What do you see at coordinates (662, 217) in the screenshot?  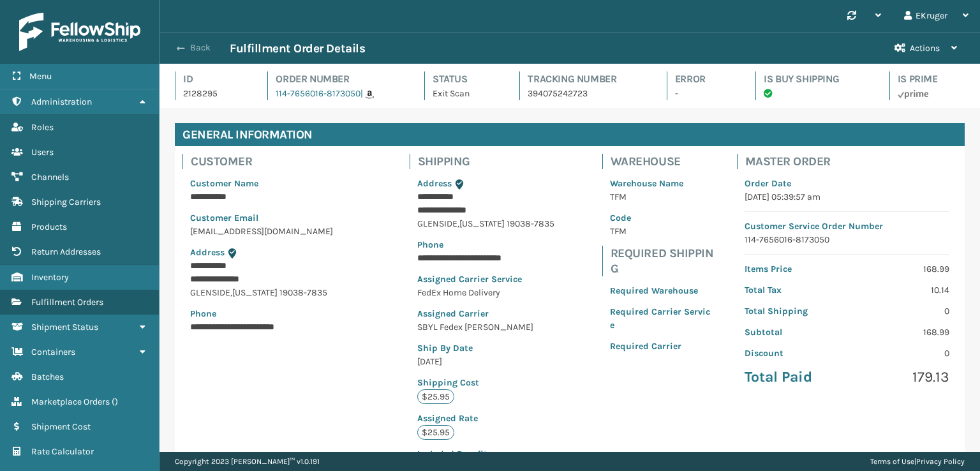 I see `p: Code` at bounding box center [662, 217].